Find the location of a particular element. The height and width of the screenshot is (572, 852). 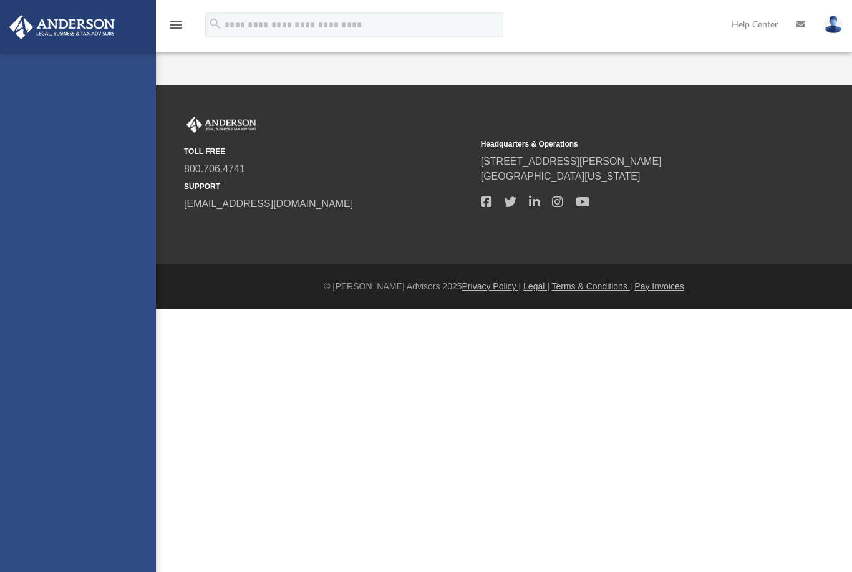

i: menu is located at coordinates (176, 25).